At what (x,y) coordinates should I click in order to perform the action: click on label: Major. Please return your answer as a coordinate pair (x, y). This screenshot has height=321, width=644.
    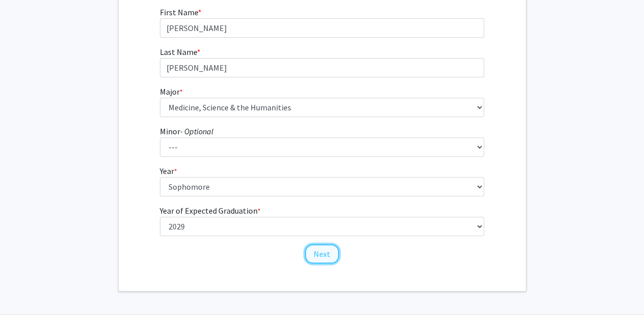
    Looking at the image, I should click on (171, 92).